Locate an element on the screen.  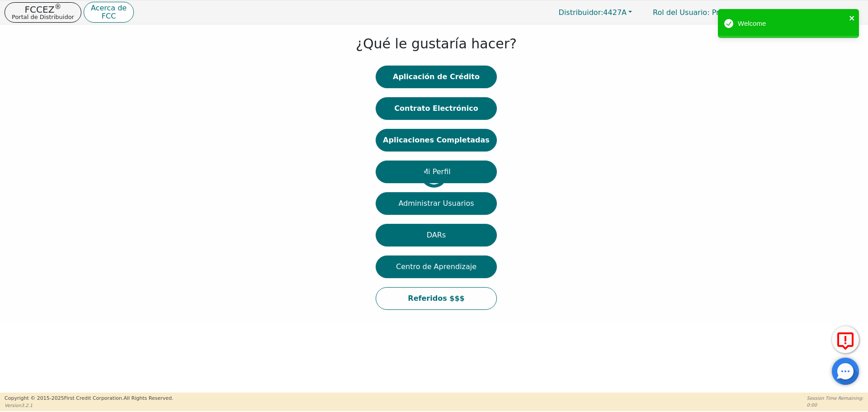
a: Distribuidor:4427A is located at coordinates (595, 12).